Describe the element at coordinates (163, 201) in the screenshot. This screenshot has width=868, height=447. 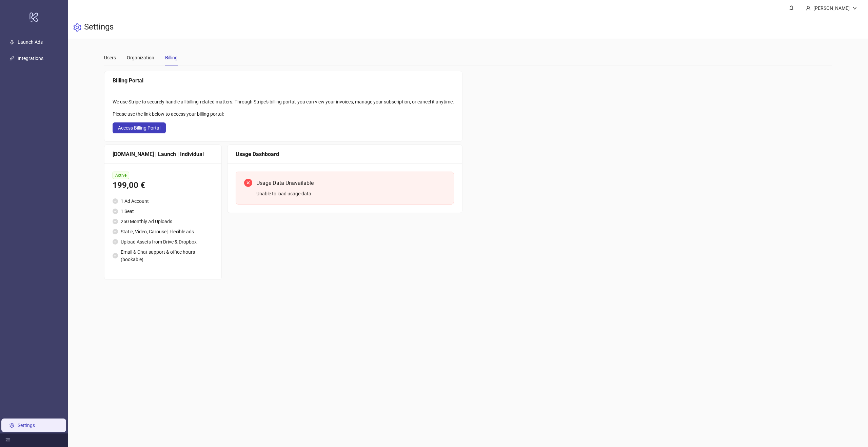
I see `li: 1 Ad Account` at that location.